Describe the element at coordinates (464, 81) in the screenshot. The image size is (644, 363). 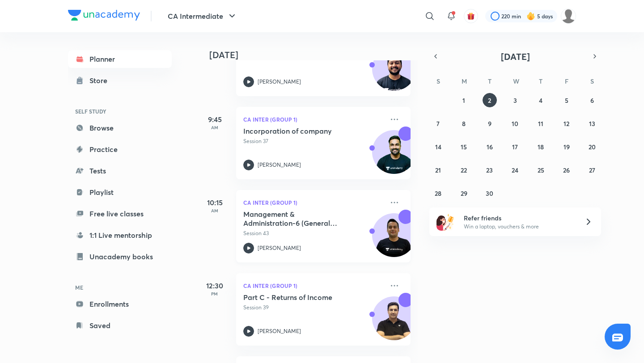
I see `abbr: Monday` at that location.